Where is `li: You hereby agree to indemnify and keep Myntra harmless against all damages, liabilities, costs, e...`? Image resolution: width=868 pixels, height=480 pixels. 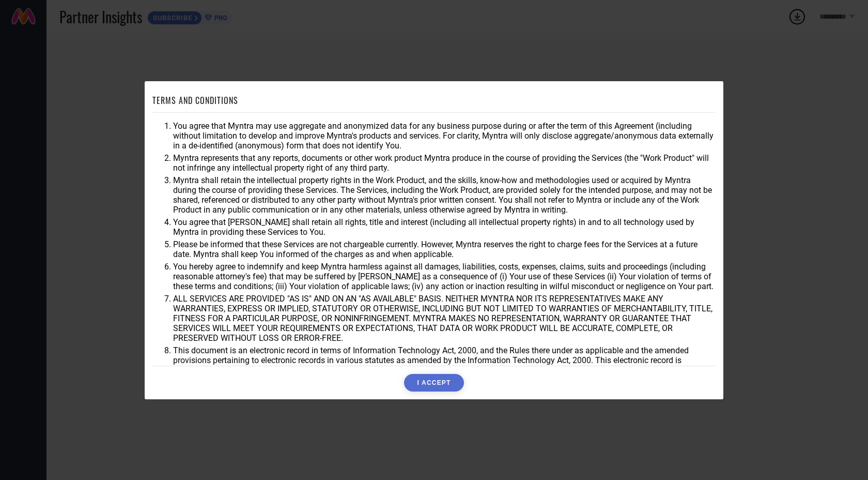 li: You hereby agree to indemnify and keep Myntra harmless against all damages, liabilities, costs, e... is located at coordinates (444, 276).